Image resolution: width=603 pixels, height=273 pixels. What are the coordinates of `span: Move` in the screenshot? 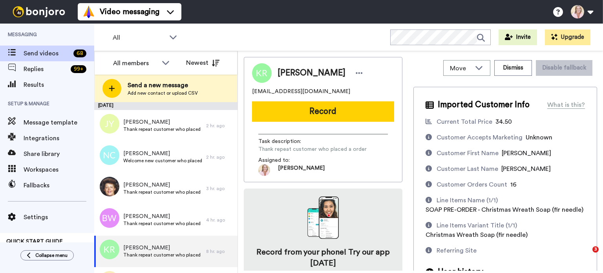 It's located at (461, 68).